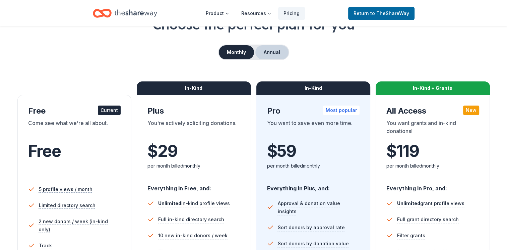 The height and width of the screenshot is (250, 507). What do you see at coordinates (431, 203) in the screenshot?
I see `span: grant profile views` at bounding box center [431, 203].